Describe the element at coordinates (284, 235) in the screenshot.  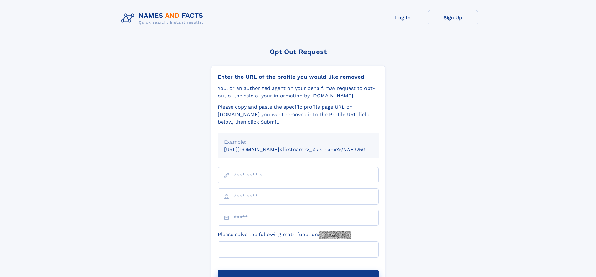
I see `label: Please solve the following math function:` at that location.